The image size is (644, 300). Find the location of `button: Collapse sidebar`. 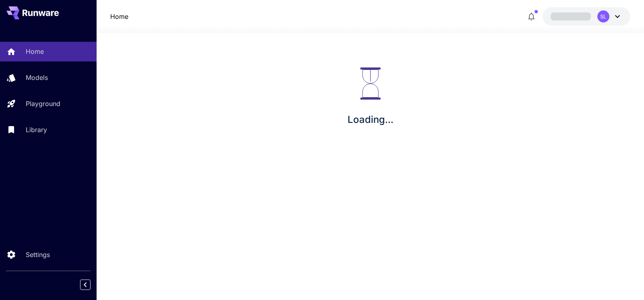

button: Collapse sidebar is located at coordinates (85, 285).